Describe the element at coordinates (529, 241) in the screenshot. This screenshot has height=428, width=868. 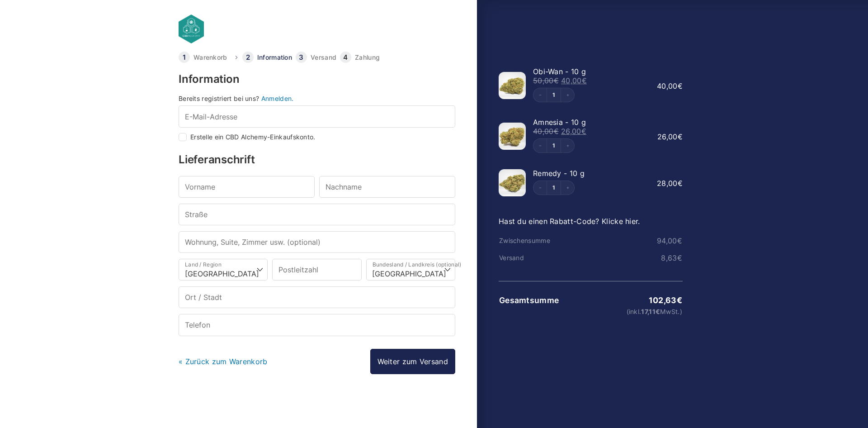
I see `th: Zwischensumme` at that location.